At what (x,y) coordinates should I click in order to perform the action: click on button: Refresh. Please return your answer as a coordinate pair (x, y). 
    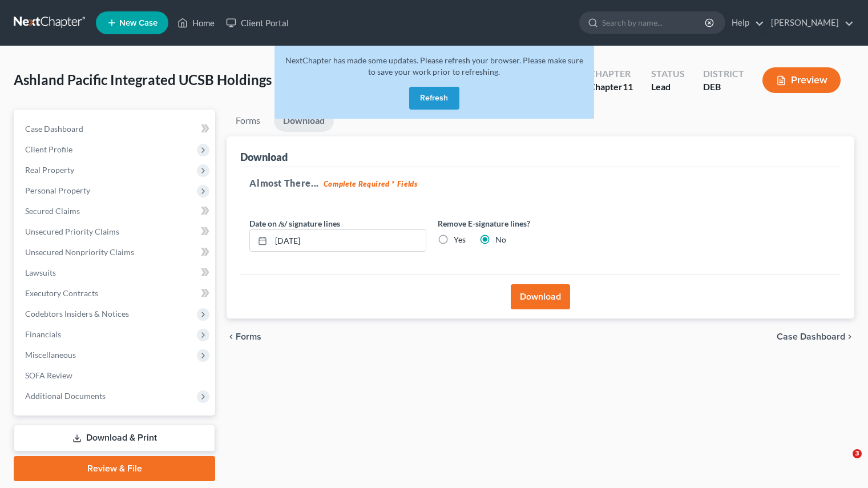
    Looking at the image, I should click on (434, 98).